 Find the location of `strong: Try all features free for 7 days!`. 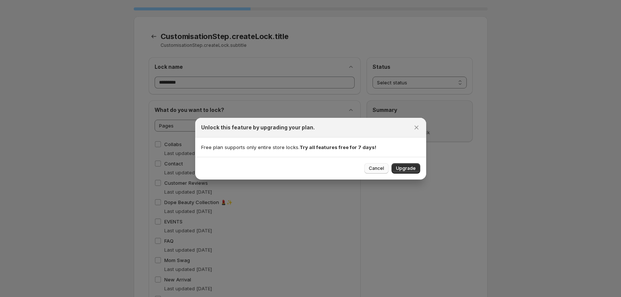

strong: Try all features free for 7 days! is located at coordinates (338, 147).